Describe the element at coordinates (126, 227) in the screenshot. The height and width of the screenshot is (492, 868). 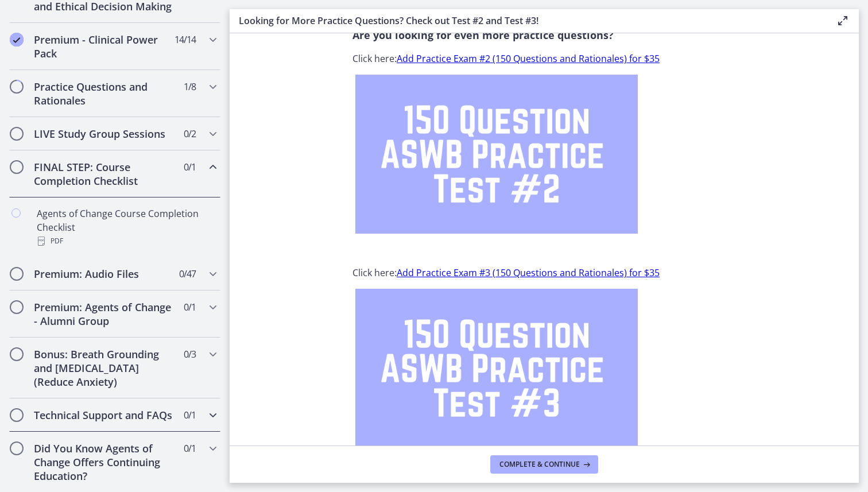
I see `div: Agents of Change Course Completion Checklist` at that location.